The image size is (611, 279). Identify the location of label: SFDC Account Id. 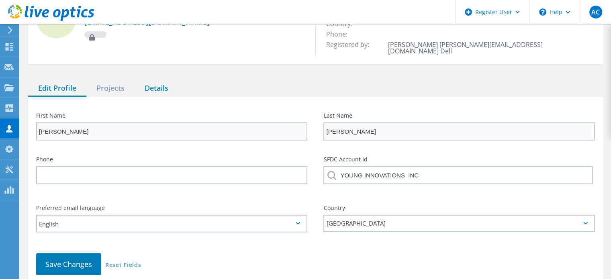
(459, 159).